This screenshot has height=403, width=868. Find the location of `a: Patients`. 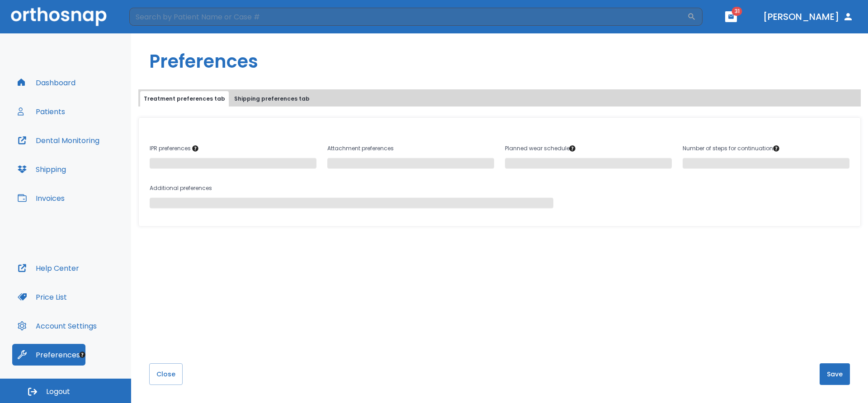

a: Patients is located at coordinates (41, 112).